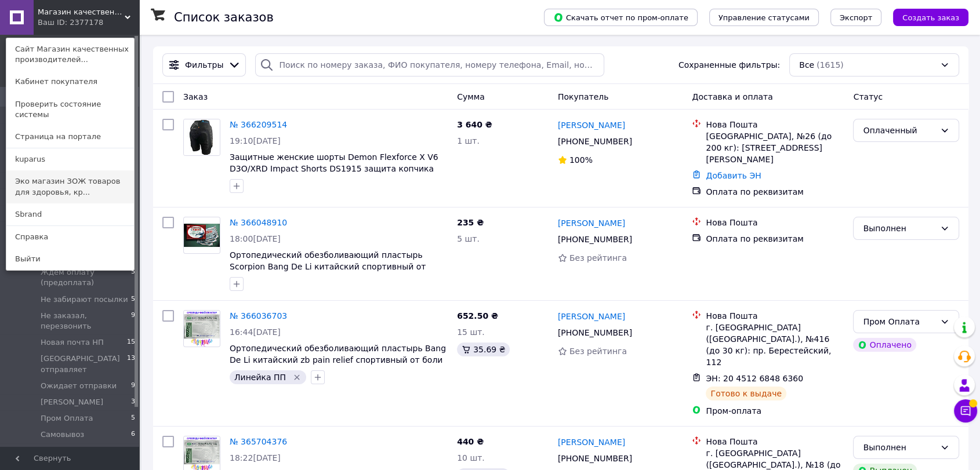 The image size is (980, 470). I want to click on span: Ортопедический обезболивающий пластырь Scorpion Bang De Li китайский спортивный от боли в спине и..., so click(327, 266).